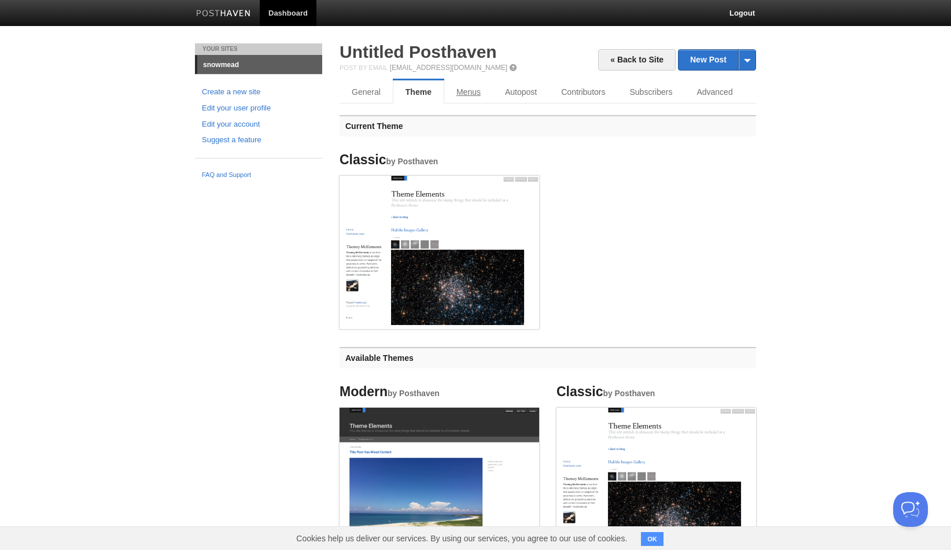 This screenshot has height=550, width=951. I want to click on img: Posthaven-bar, so click(223, 14).